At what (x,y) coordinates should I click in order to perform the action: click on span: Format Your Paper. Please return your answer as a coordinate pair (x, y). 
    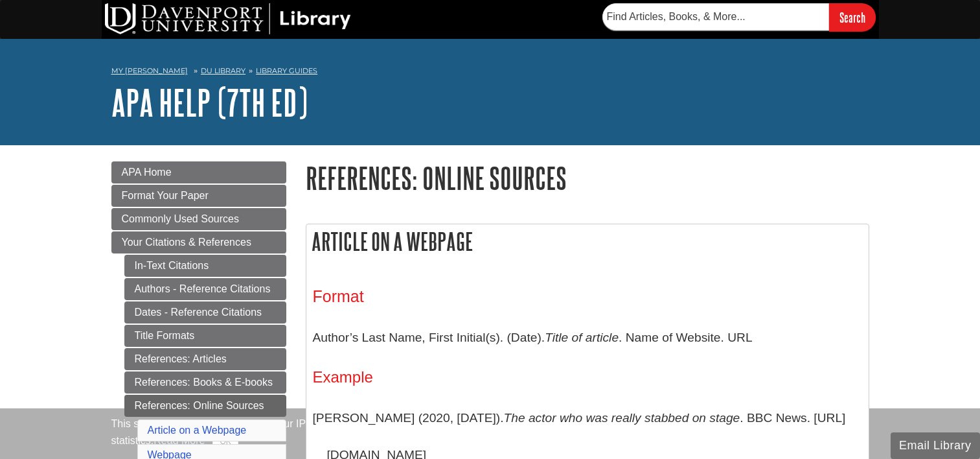
    Looking at the image, I should click on (165, 195).